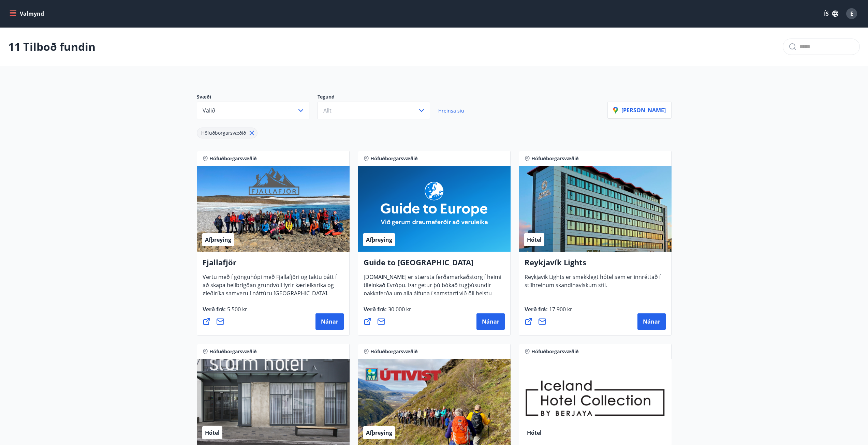 The image size is (868, 445). What do you see at coordinates (253, 110) in the screenshot?
I see `button: Valið` at bounding box center [253, 110].